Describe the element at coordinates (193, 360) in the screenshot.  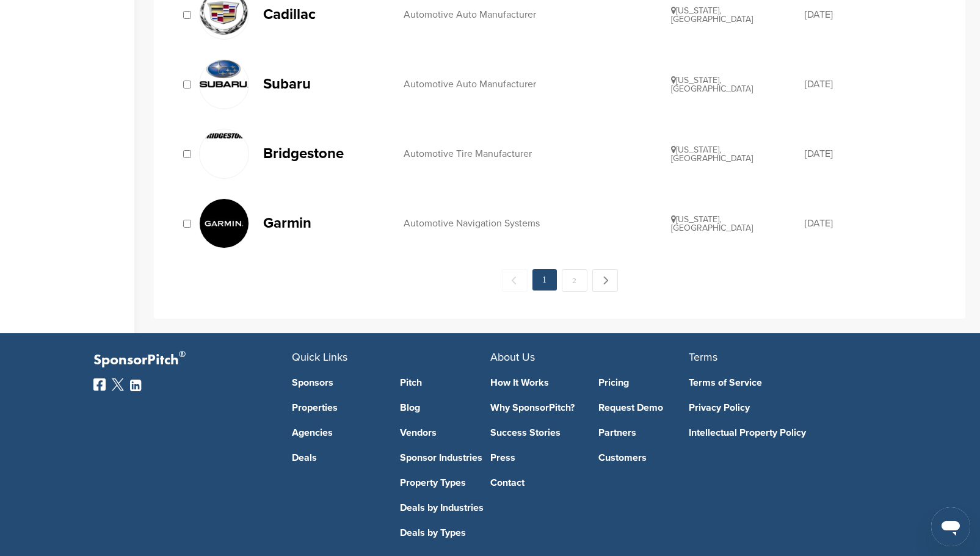
I see `p: SponsorPitch` at that location.